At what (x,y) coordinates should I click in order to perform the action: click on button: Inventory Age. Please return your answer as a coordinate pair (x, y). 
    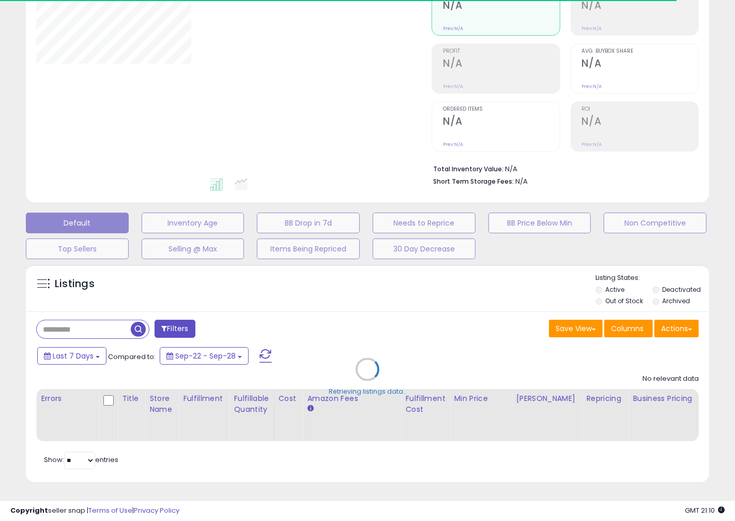
    Looking at the image, I should click on (193, 223).